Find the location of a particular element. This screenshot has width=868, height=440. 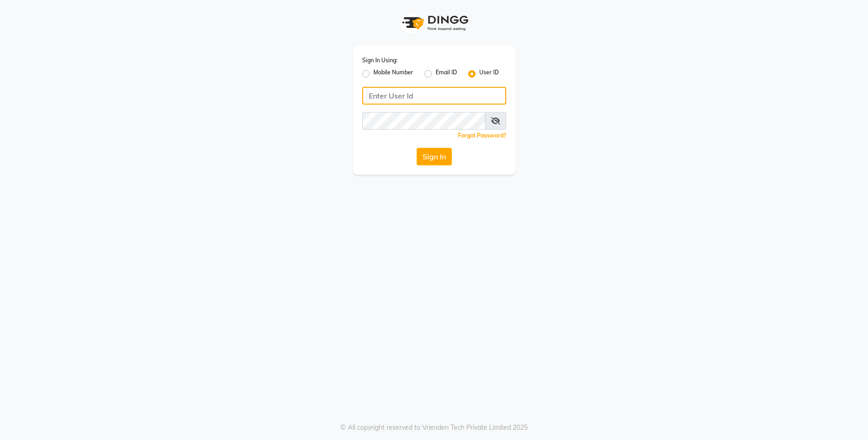

button: Sign In is located at coordinates (434, 156).